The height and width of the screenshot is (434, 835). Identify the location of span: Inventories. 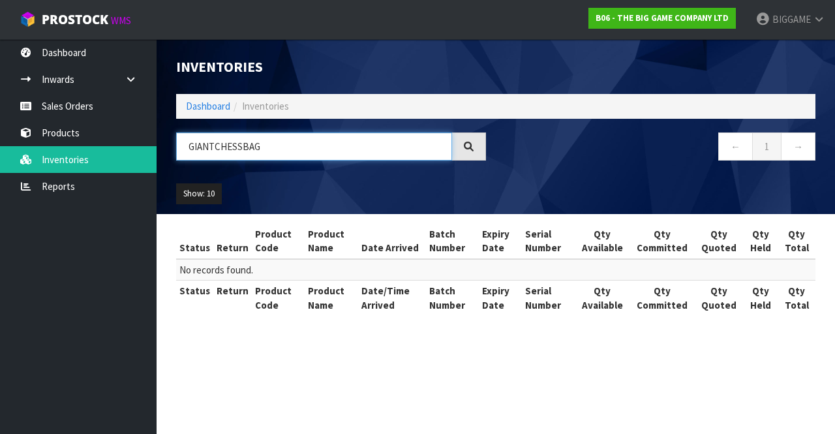
(266, 106).